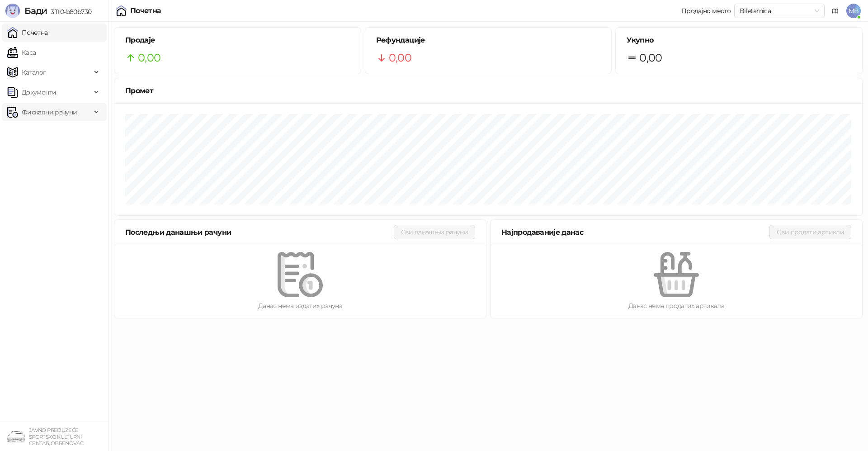 The width and height of the screenshot is (868, 451). I want to click on div: Данас нема продатих артикала, so click(677, 305).